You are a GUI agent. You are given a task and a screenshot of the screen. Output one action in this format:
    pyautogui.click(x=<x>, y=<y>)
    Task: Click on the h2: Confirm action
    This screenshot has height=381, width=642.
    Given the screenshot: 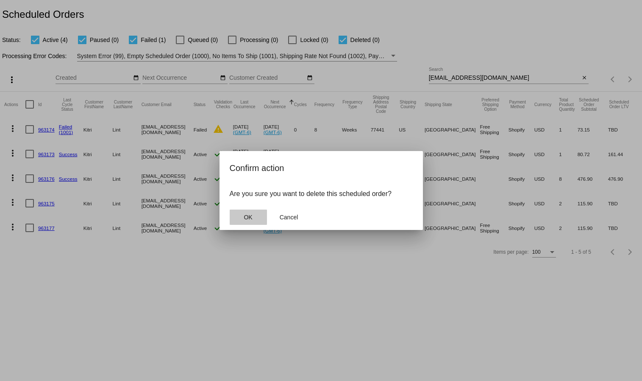 What is the action you would take?
    pyautogui.click(x=321, y=168)
    